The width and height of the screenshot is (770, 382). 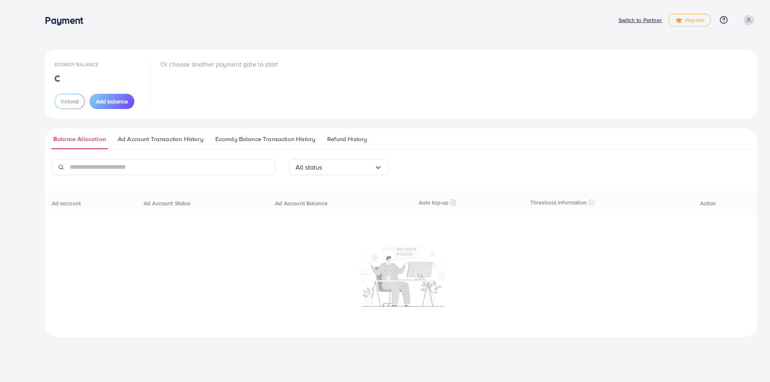 What do you see at coordinates (679, 20) in the screenshot?
I see `img: tick` at bounding box center [679, 20].